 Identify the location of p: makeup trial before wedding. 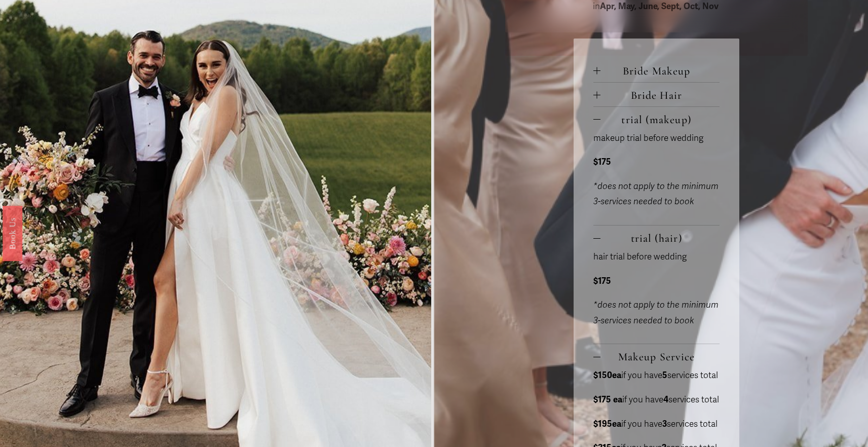
(657, 138).